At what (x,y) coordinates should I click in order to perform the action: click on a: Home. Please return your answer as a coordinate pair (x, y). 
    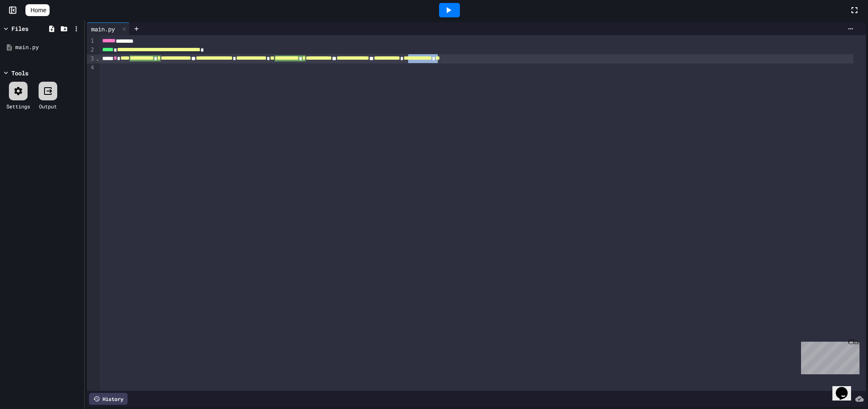
    Looking at the image, I should click on (37, 10).